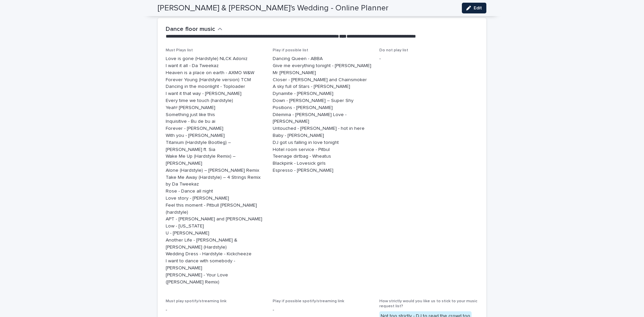  I want to click on span: Play if possible list, so click(291, 50).